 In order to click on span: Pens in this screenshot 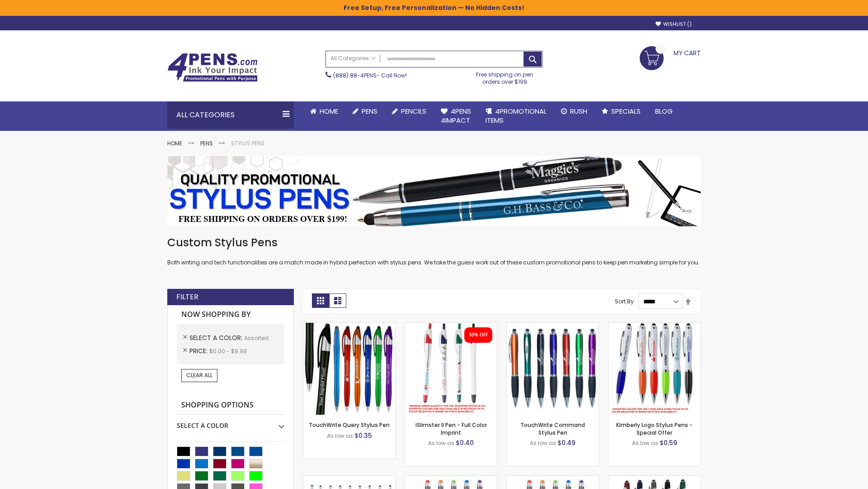, I will do `click(370, 111)`.